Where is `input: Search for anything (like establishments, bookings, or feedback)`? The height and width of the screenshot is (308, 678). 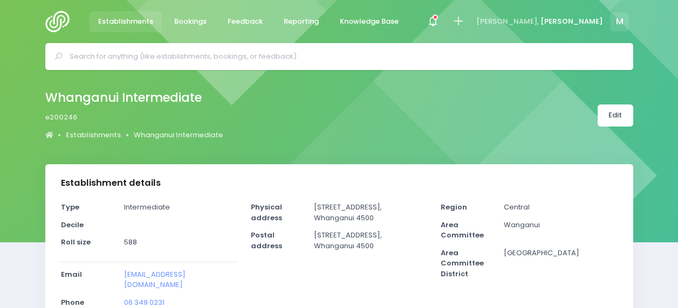 input: Search for anything (like establishments, bookings, or feedback) is located at coordinates (343, 57).